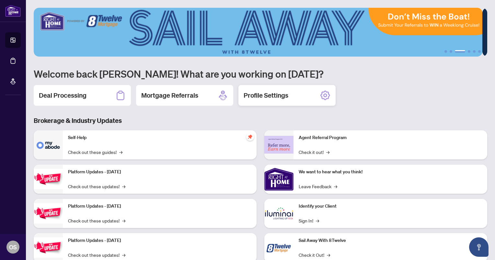 The width and height of the screenshot is (495, 260). Describe the element at coordinates (48, 145) in the screenshot. I see `img: Self-Help` at that location.